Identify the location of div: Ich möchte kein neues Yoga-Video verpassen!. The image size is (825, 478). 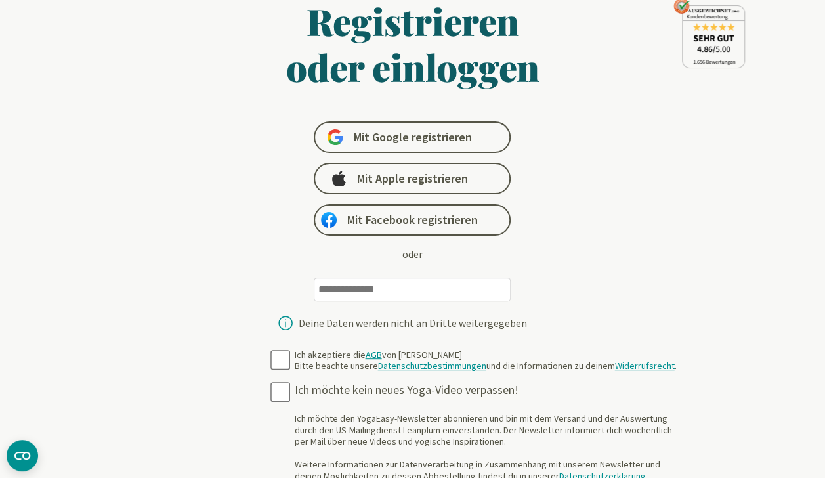
(488, 390).